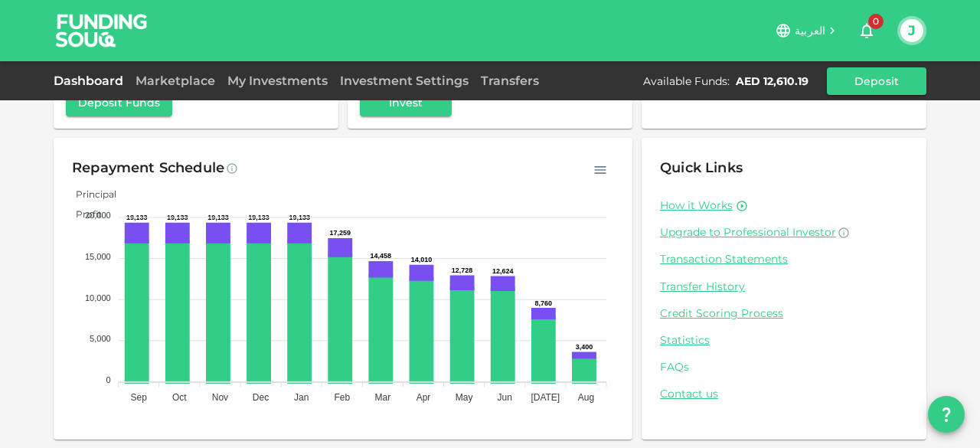 Image resolution: width=980 pixels, height=448 pixels. Describe the element at coordinates (260, 397) in the screenshot. I see `tspan: Dec` at that location.